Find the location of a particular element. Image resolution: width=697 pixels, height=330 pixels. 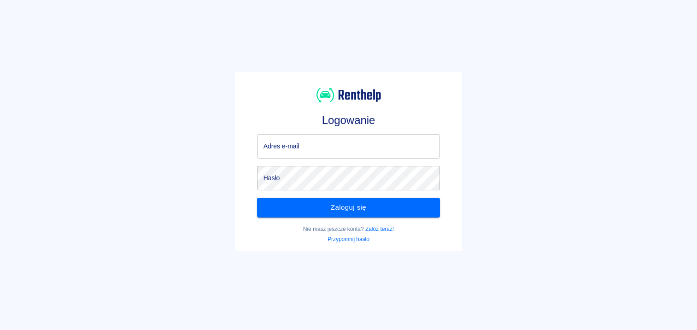

h3: Logowanie is located at coordinates (349, 120).